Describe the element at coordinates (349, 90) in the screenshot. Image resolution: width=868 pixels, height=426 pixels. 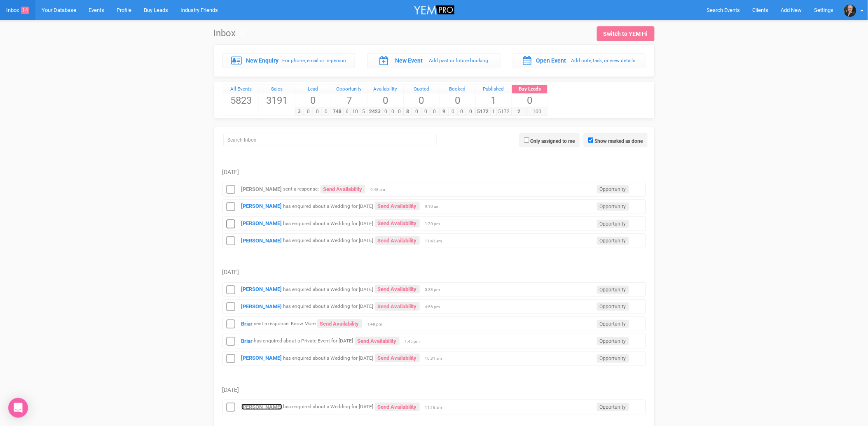
I see `a: Opportunity` at that location.